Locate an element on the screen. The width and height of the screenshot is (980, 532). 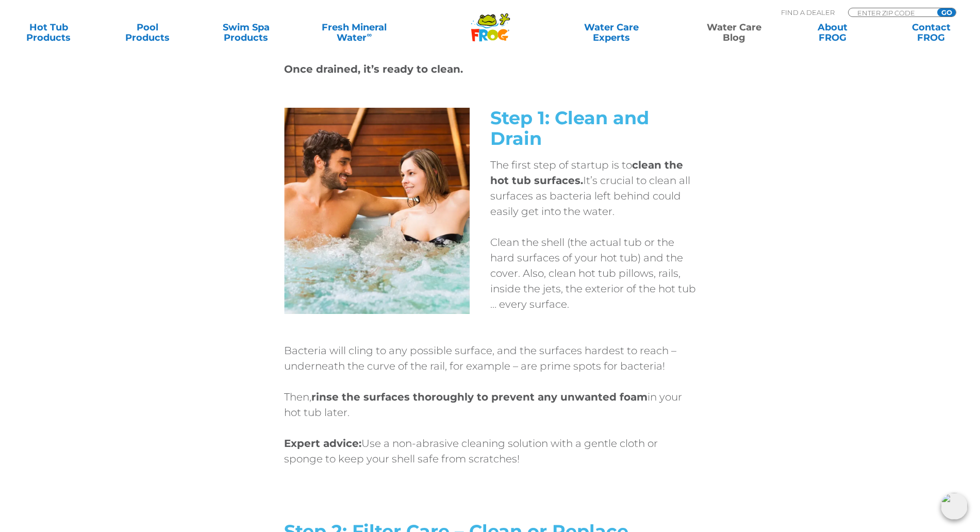
span: Step 1: Clean and Drain is located at coordinates (570, 128).